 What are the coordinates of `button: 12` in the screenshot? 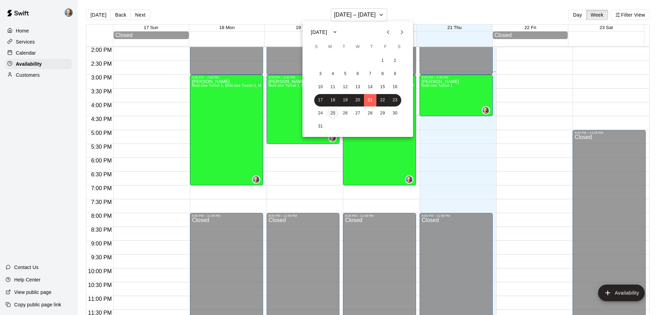 It's located at (346, 87).